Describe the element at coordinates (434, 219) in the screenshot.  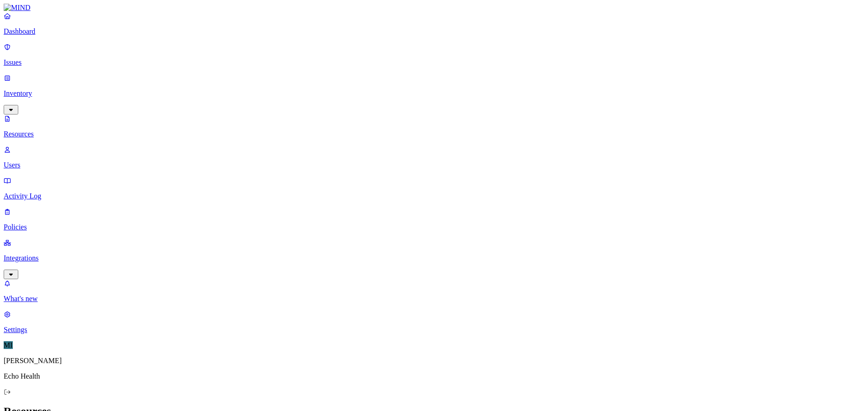
I see `a: Policies` at that location.